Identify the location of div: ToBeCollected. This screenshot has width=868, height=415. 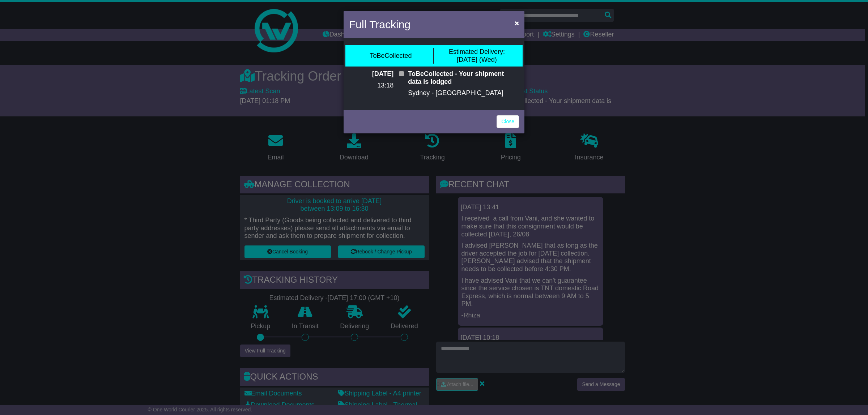
(391, 56).